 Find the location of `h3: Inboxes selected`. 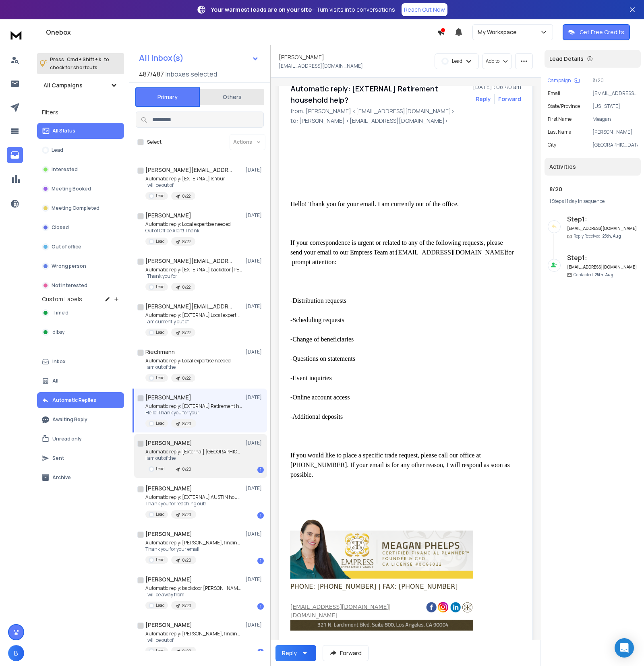

h3: Inboxes selected is located at coordinates (191, 74).